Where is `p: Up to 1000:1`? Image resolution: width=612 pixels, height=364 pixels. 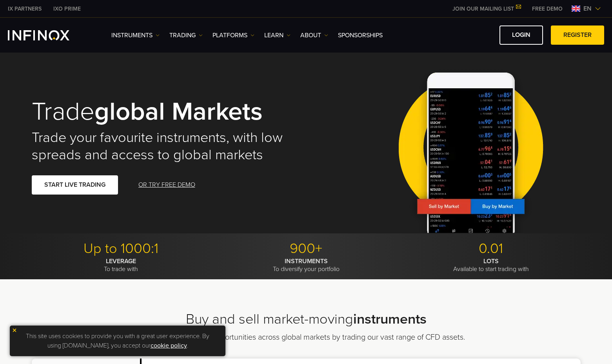 p: Up to 1000:1 is located at coordinates (121, 248).